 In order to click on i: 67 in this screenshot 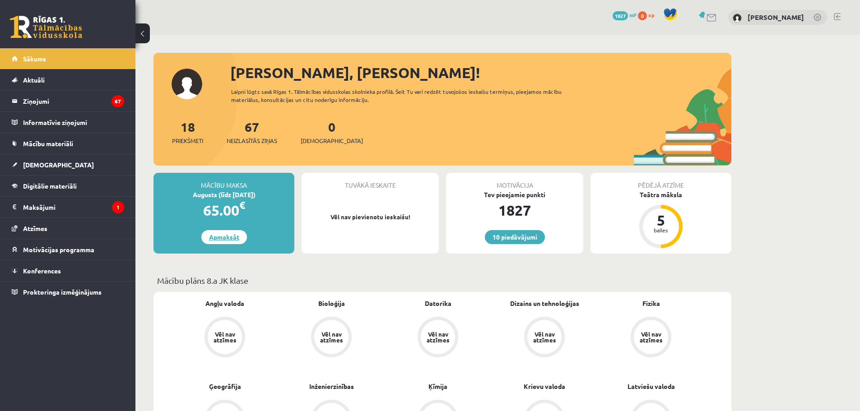, I will do `click(118, 101)`.